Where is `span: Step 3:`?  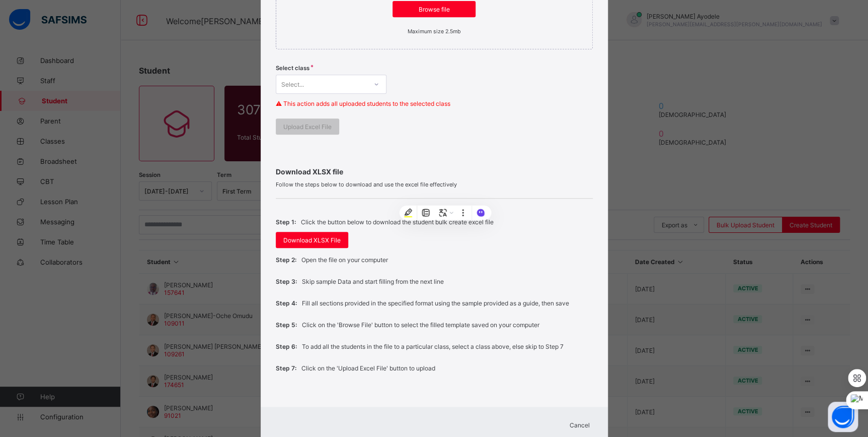 span: Step 3: is located at coordinates (287, 281).